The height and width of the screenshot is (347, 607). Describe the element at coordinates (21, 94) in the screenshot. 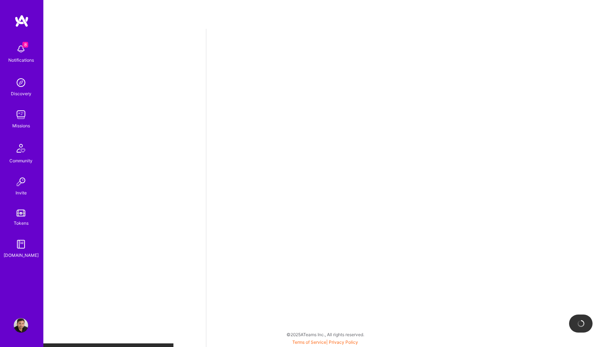

I see `div: Discovery` at that location.